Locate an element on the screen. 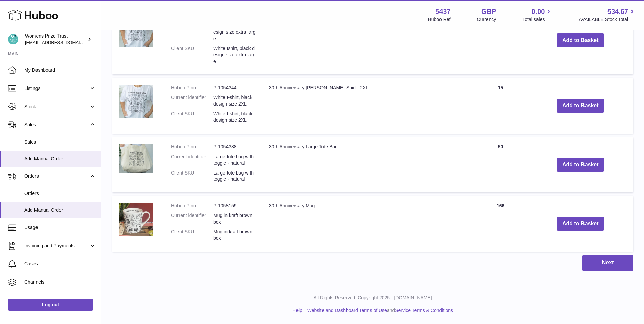 The width and height of the screenshot is (644, 324). span: Listings is located at coordinates (56, 88).